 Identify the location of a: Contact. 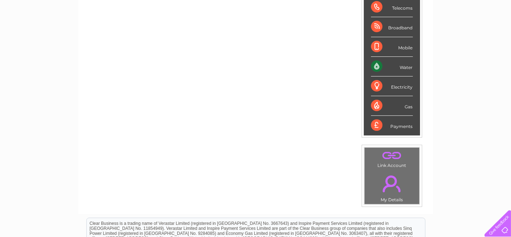
(472, 33).